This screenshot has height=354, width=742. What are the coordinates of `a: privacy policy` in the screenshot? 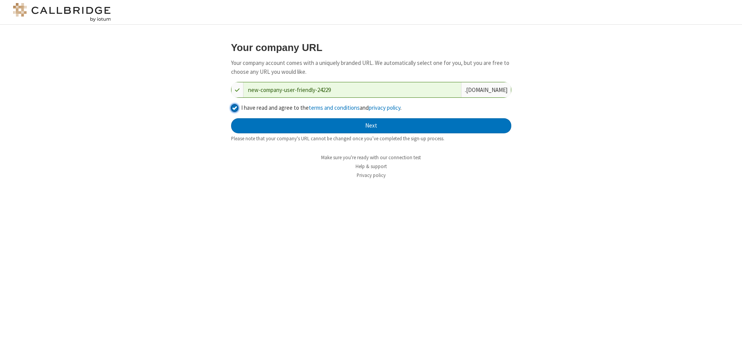 It's located at (385, 107).